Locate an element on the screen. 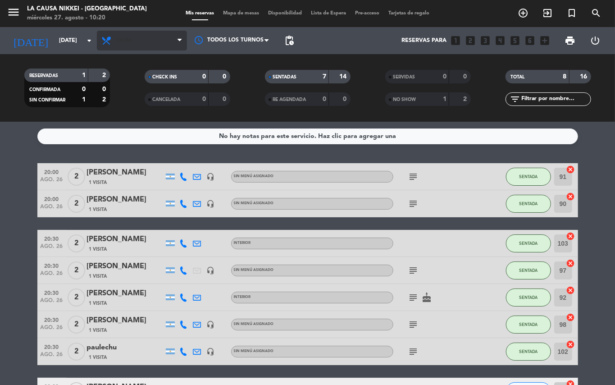 This screenshot has width=615, height=385. i: add_box is located at coordinates (545, 41).